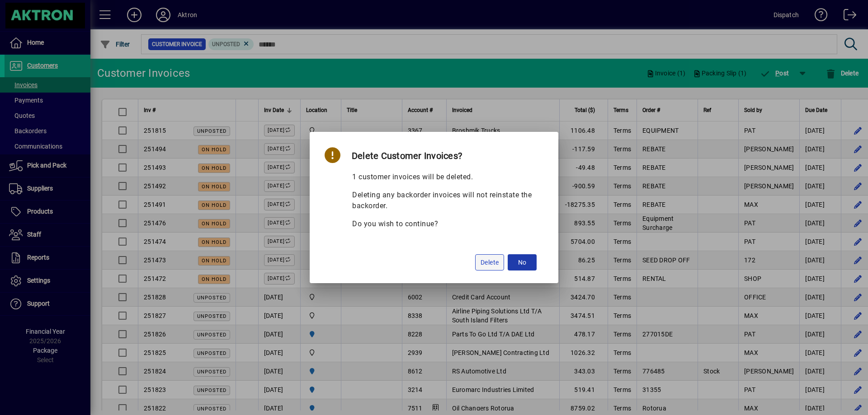 This screenshot has height=415, width=868. What do you see at coordinates (450, 177) in the screenshot?
I see `p: 1 customer invoices will be deleted.` at bounding box center [450, 177].